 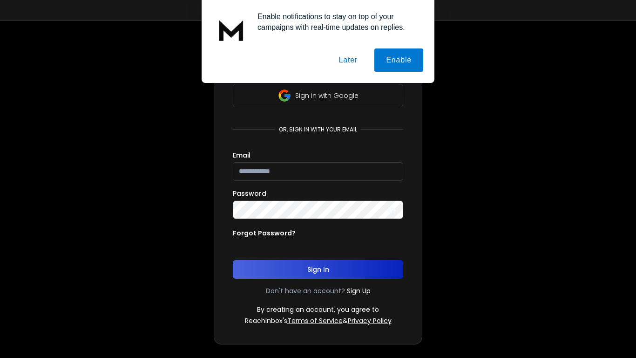 I want to click on a: Terms of Service, so click(x=315, y=320).